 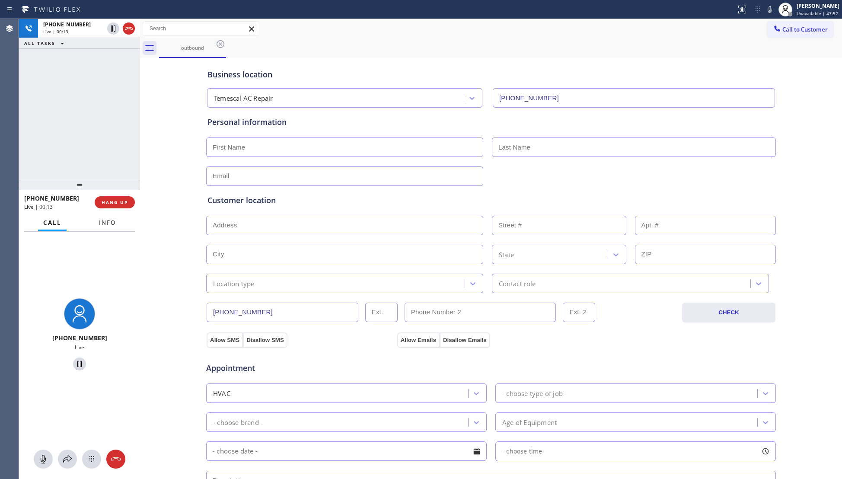 What do you see at coordinates (344, 254) in the screenshot?
I see `input: City` at bounding box center [344, 254].